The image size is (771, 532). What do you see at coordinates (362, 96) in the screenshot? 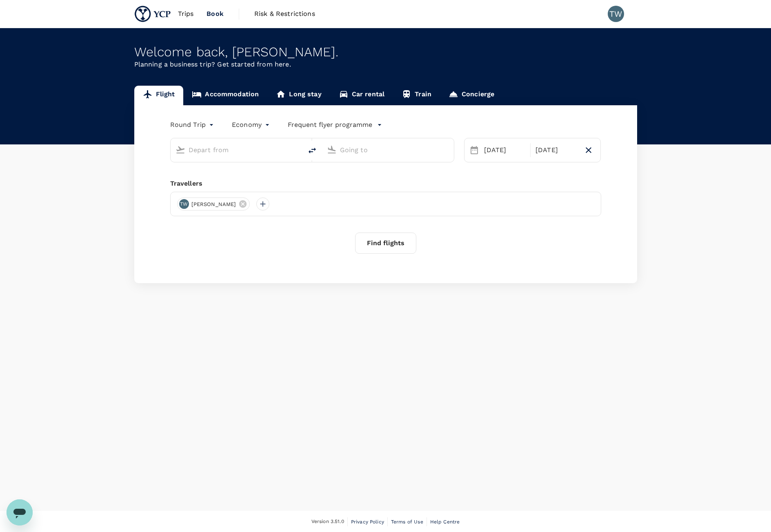
I see `a: Car rental` at bounding box center [362, 96].